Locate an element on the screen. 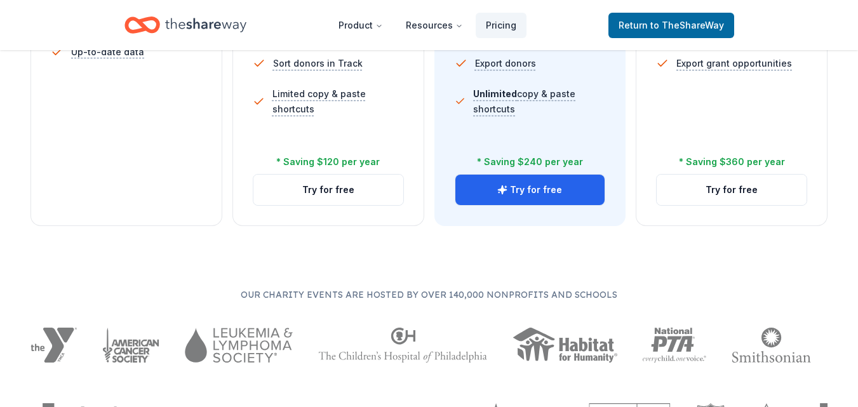  p: Our charity events are hosted by over 140,000 nonprofits and schools is located at coordinates (429, 295).